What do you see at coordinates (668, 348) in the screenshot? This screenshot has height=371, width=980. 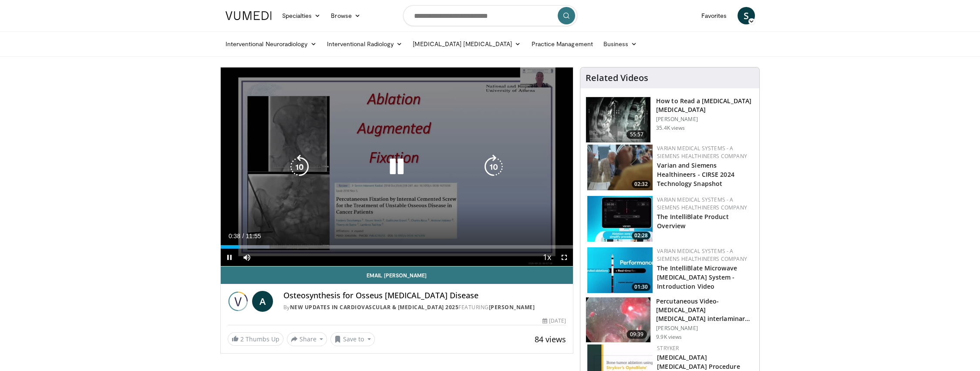 I see `a: Stryker` at bounding box center [668, 348].